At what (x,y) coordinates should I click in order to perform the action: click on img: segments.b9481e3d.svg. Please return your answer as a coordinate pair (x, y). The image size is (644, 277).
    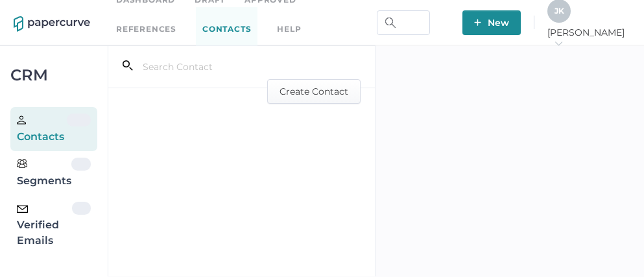
    Looking at the image, I should click on (22, 164).